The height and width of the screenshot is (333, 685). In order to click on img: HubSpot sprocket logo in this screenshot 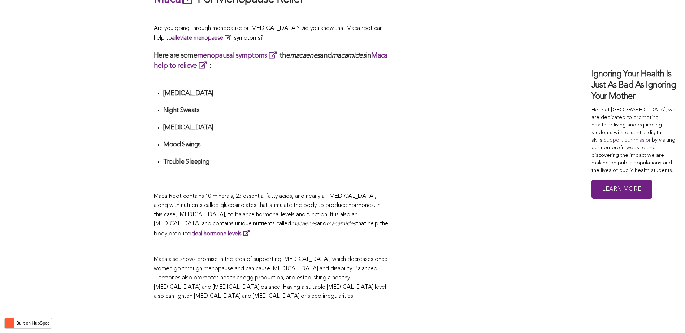, I will do `click(9, 324)`.